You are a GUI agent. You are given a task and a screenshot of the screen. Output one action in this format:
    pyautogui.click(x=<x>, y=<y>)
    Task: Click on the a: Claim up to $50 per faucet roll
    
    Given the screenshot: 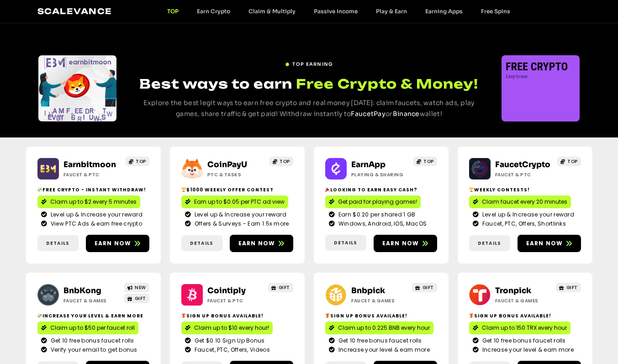 What is the action you would take?
    pyautogui.click(x=88, y=328)
    